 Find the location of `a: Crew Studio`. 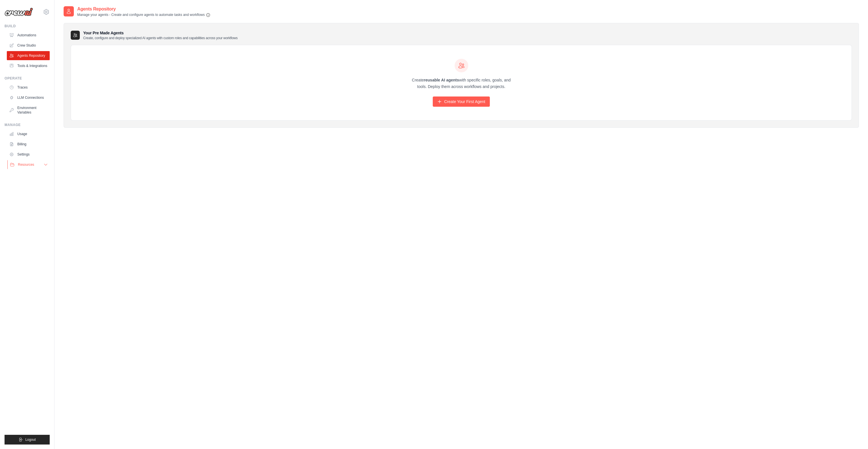

a: Crew Studio is located at coordinates (28, 45).